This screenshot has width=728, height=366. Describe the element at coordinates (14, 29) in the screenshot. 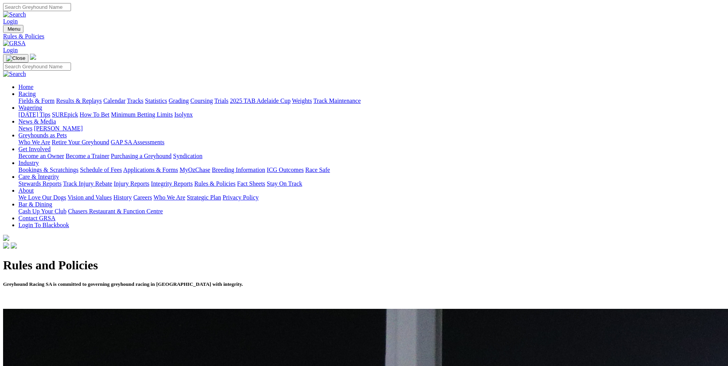

I see `span: Menu` at that location.